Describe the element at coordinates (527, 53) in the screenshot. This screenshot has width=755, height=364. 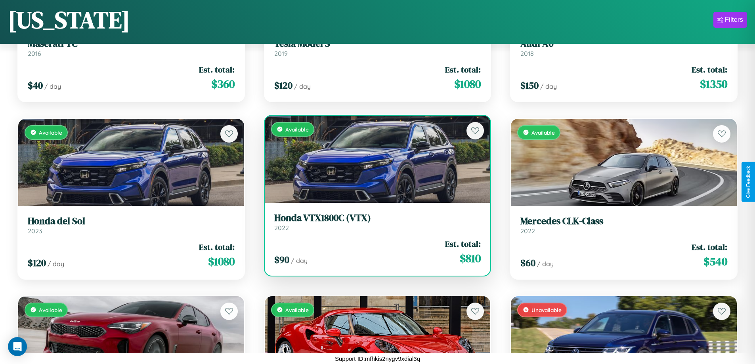
I see `span: 2018` at that location.